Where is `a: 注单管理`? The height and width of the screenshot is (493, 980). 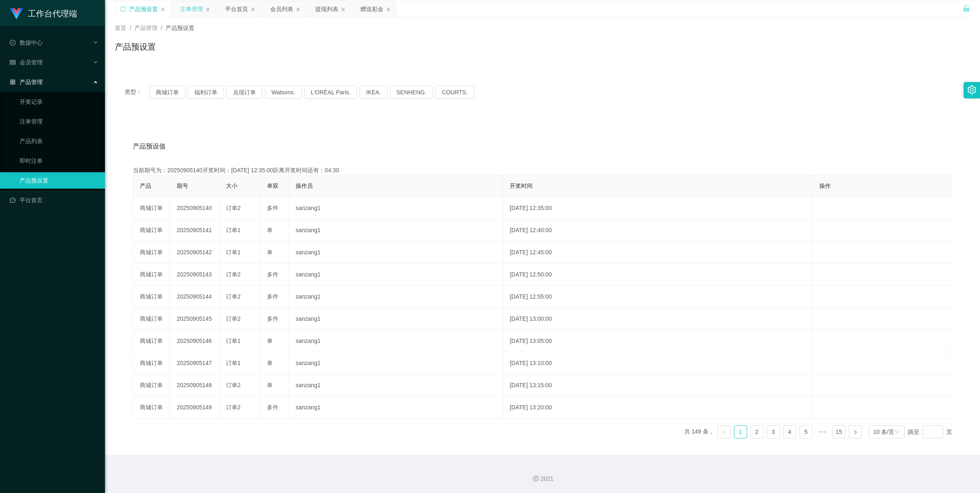
a: 注单管理 is located at coordinates (59, 121).